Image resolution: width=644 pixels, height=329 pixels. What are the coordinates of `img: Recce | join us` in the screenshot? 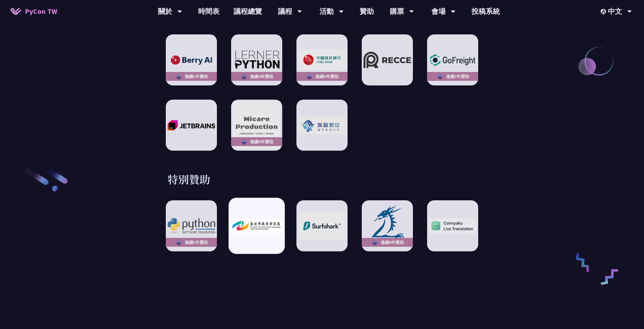 It's located at (387, 60).